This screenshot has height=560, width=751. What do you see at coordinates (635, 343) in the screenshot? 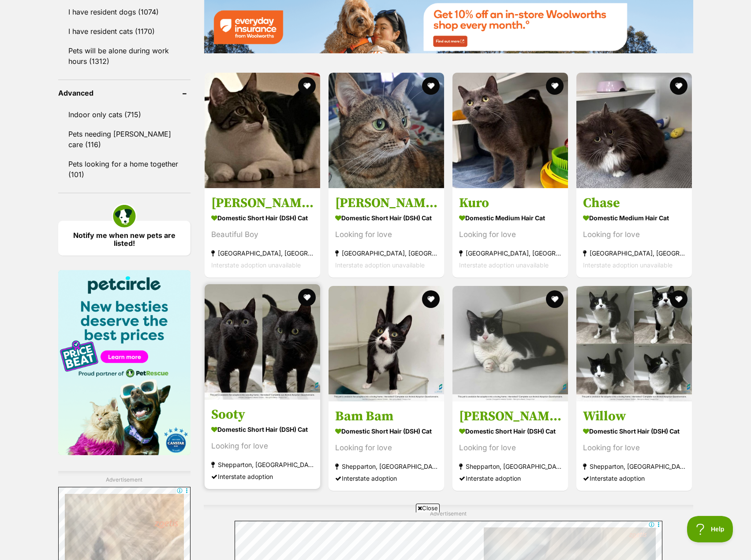
I see `img: Willow - Domestic Short Hair (DSH) Cat` at bounding box center [635, 343].